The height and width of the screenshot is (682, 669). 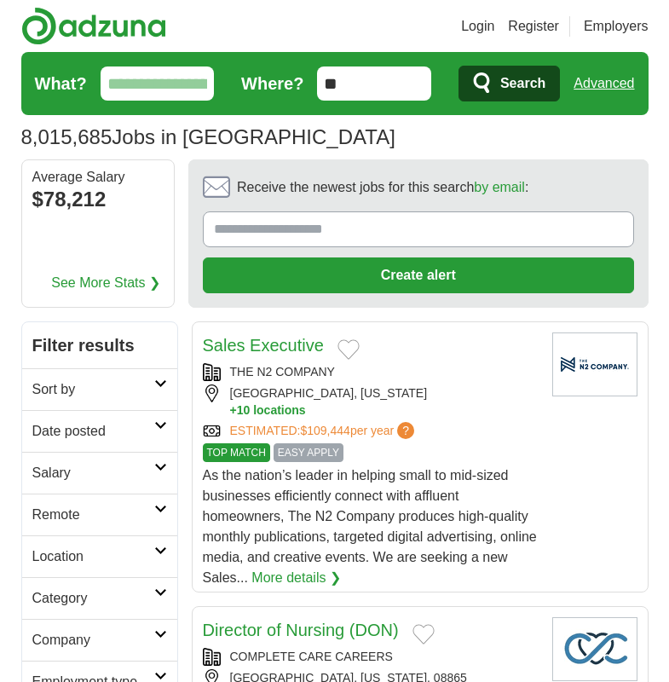 What do you see at coordinates (370, 526) in the screenshot?
I see `span: As the nation’s leader in helping small to mid-sized businesses efficiently connect with affluent...` at bounding box center [370, 526].